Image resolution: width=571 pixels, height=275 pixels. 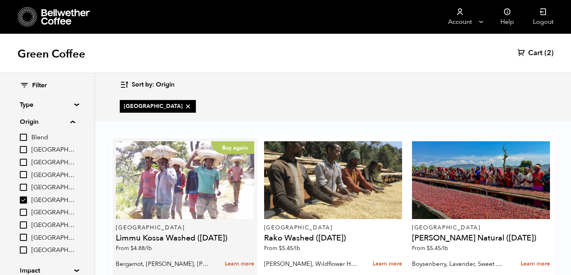 I want to click on p: Boysenberry, Lavender, Sweet Cream, so click(x=458, y=264).